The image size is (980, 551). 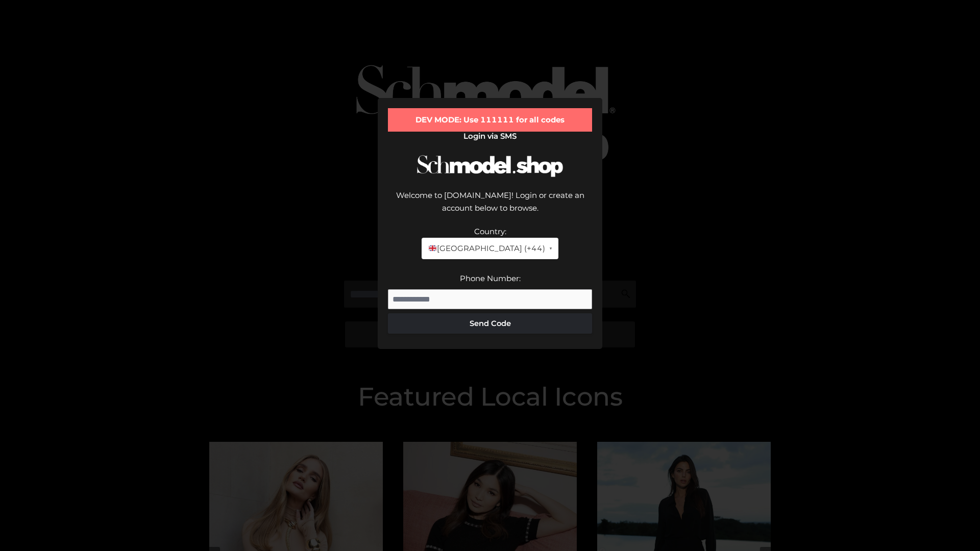 What do you see at coordinates (490, 120) in the screenshot?
I see `div: DEV MODE: Use 111111 for all codes` at bounding box center [490, 120].